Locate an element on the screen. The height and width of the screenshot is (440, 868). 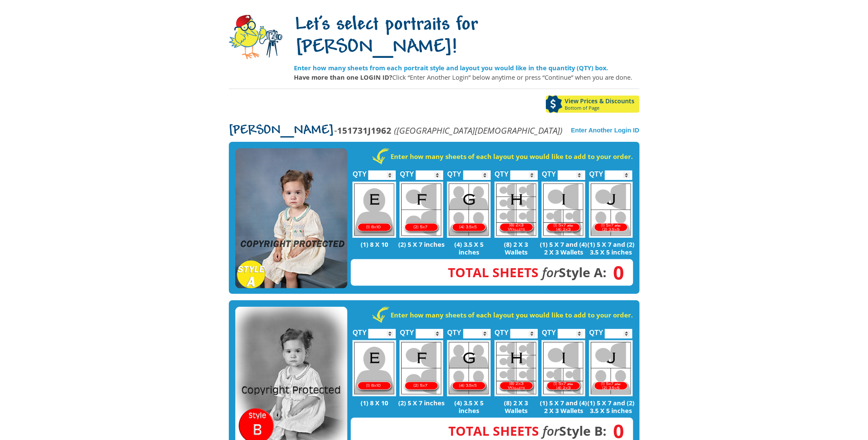
span: Bottom of Page is located at coordinates (603, 108).